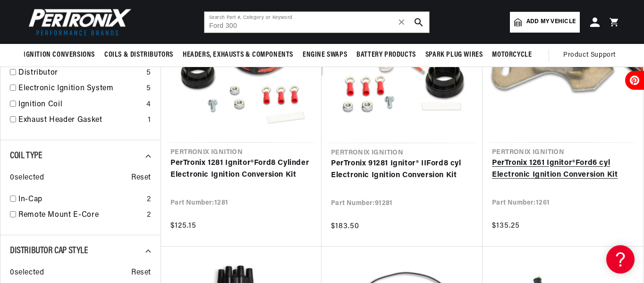 This screenshot has width=644, height=283. What do you see at coordinates (455, 54) in the screenshot?
I see `span: Spark Plug Wires` at bounding box center [455, 54].